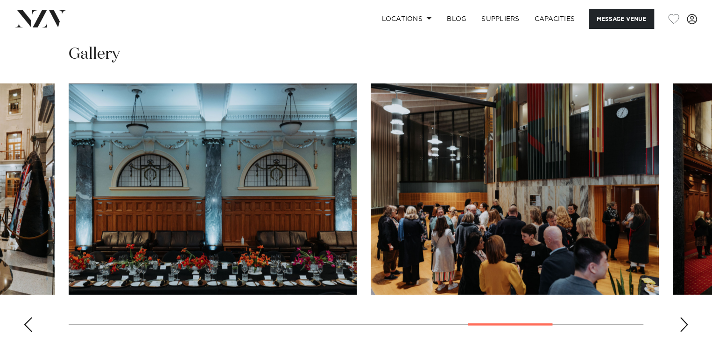  I want to click on swiper-slide: 11 / 13, so click(514, 189).